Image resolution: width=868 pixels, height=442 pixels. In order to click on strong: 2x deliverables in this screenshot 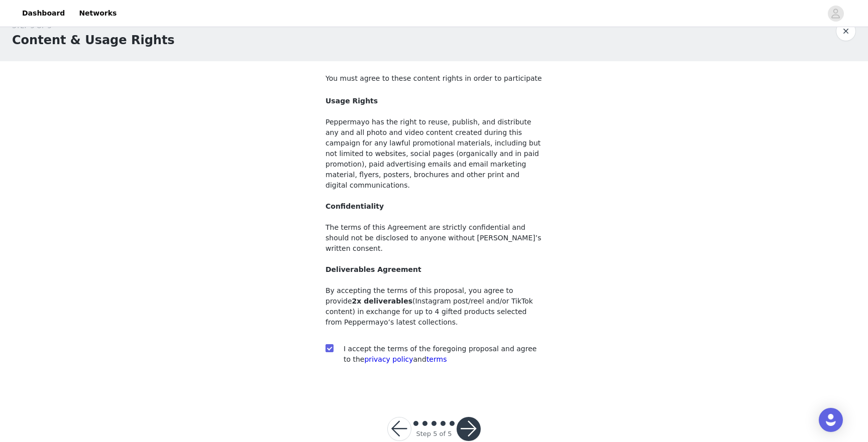, I will do `click(382, 301)`.